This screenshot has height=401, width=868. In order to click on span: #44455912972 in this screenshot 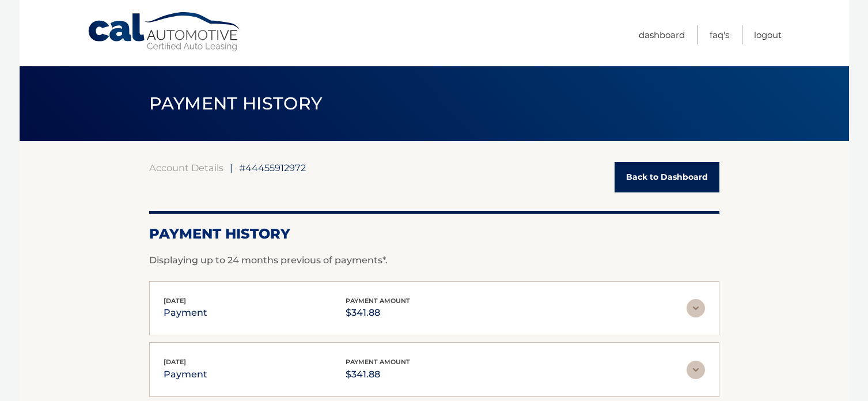, I will do `click(272, 168)`.